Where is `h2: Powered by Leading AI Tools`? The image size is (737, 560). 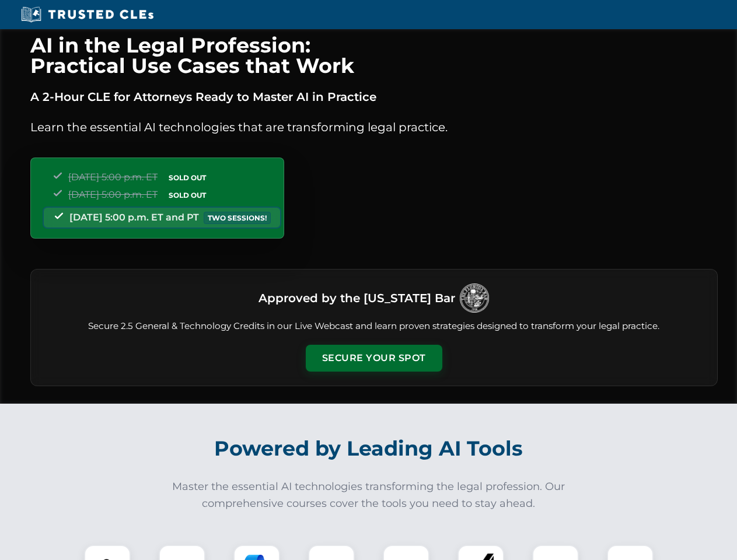 h2: Powered by Leading AI Tools is located at coordinates (368, 449).